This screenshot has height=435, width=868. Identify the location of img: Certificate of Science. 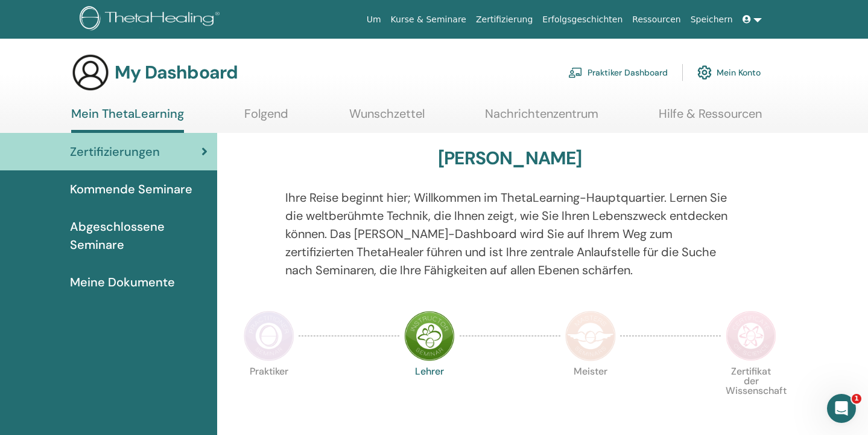
(751, 335).